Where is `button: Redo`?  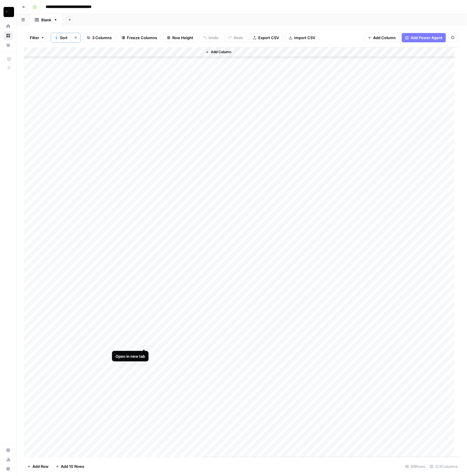
button: Redo is located at coordinates (236, 38).